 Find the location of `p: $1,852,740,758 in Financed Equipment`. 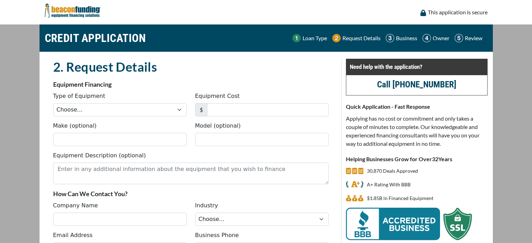

p: $1,852,740,758 in Financed Equipment is located at coordinates (400, 198).